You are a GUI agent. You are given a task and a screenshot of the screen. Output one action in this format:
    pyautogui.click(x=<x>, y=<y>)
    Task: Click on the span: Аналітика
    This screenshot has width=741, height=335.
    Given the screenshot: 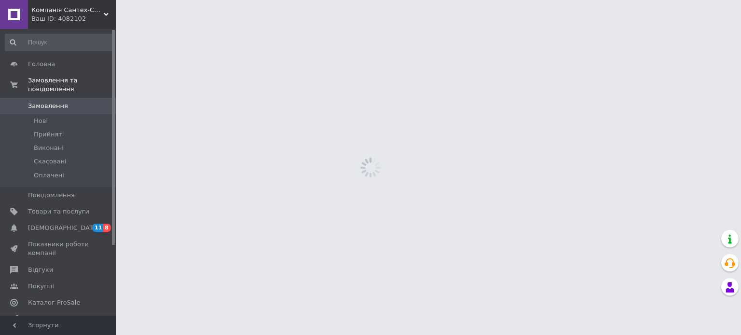 What is the action you would take?
    pyautogui.click(x=44, y=319)
    